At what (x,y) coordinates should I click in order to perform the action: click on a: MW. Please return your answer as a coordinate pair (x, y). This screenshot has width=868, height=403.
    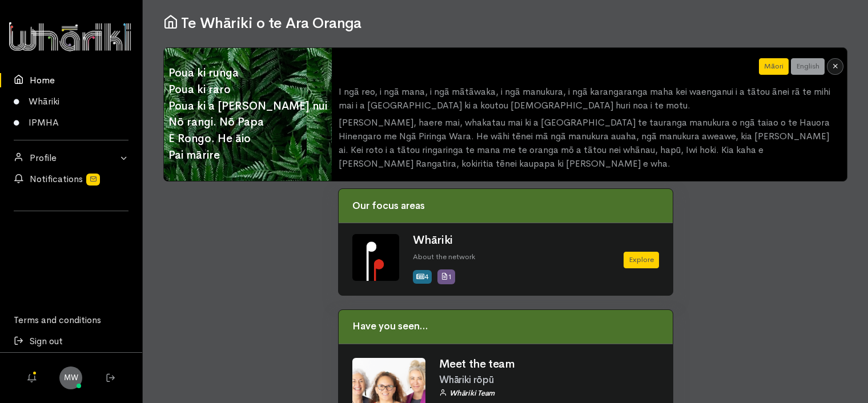
    Looking at the image, I should click on (71, 378).